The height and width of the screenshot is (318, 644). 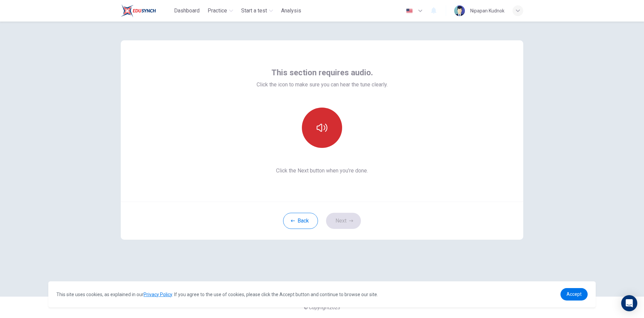 What do you see at coordinates (322, 308) in the screenshot?
I see `span: © Copyright 2025` at bounding box center [322, 308].